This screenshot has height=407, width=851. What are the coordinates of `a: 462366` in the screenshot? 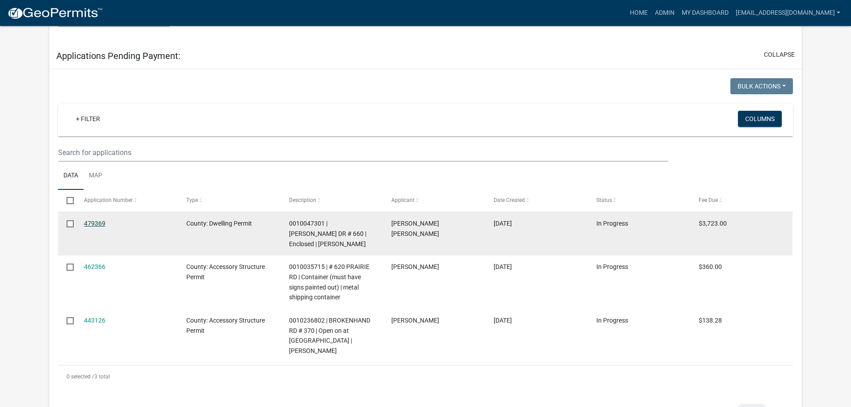 It's located at (95, 267).